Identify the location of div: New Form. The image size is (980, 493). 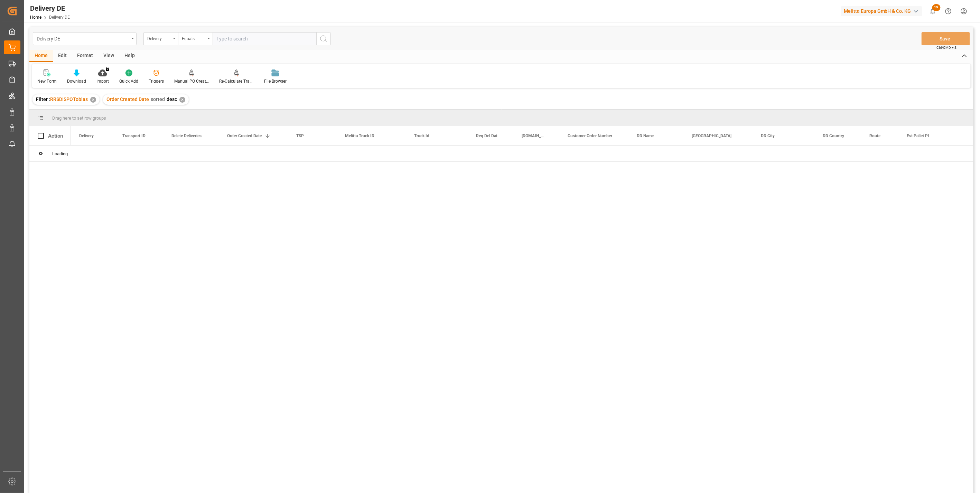
(47, 81).